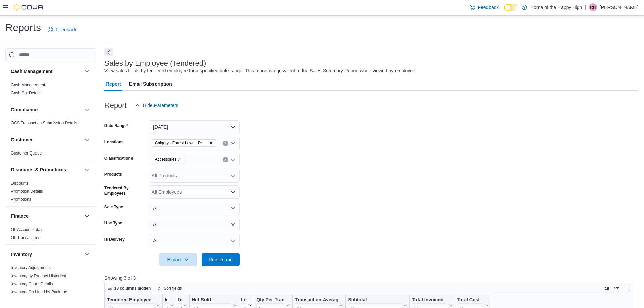 This screenshot has height=308, width=644. What do you see at coordinates (28, 85) in the screenshot?
I see `a: Cash Management` at bounding box center [28, 85].